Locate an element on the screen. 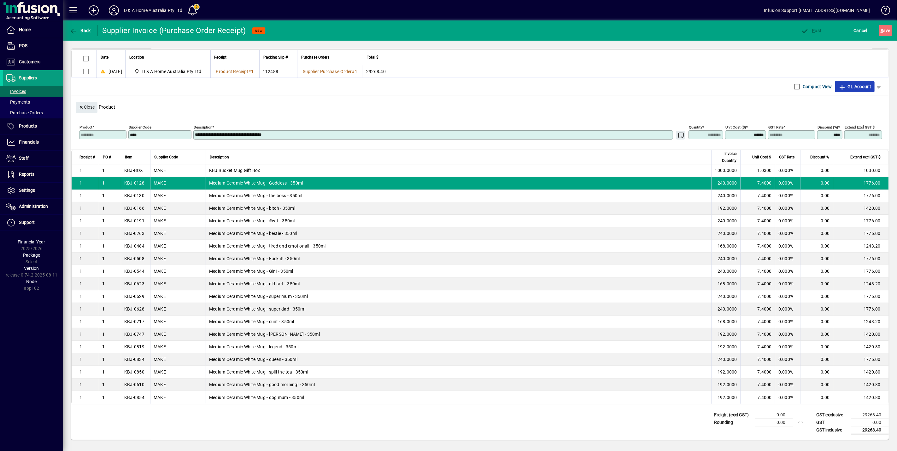 The image size is (897, 451). span: S is located at coordinates (881, 31).